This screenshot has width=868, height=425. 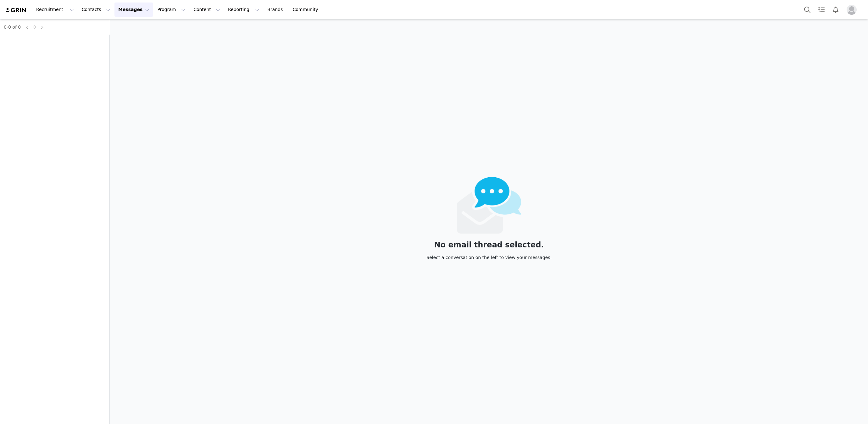 I want to click on img: emails-empty2x.png, so click(x=489, y=205).